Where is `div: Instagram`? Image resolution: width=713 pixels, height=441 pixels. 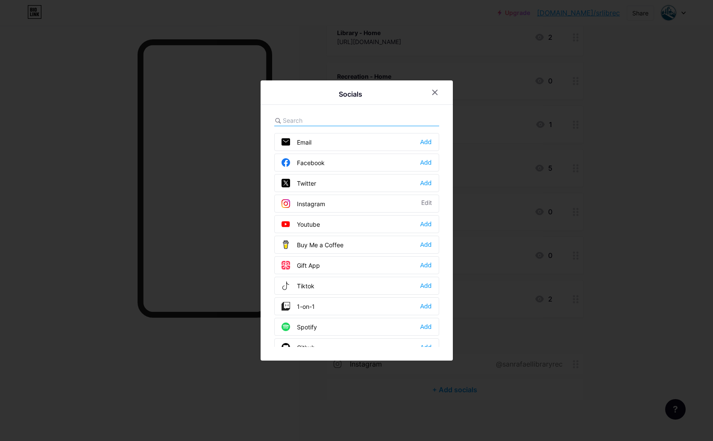 div: Instagram is located at coordinates (304, 203).